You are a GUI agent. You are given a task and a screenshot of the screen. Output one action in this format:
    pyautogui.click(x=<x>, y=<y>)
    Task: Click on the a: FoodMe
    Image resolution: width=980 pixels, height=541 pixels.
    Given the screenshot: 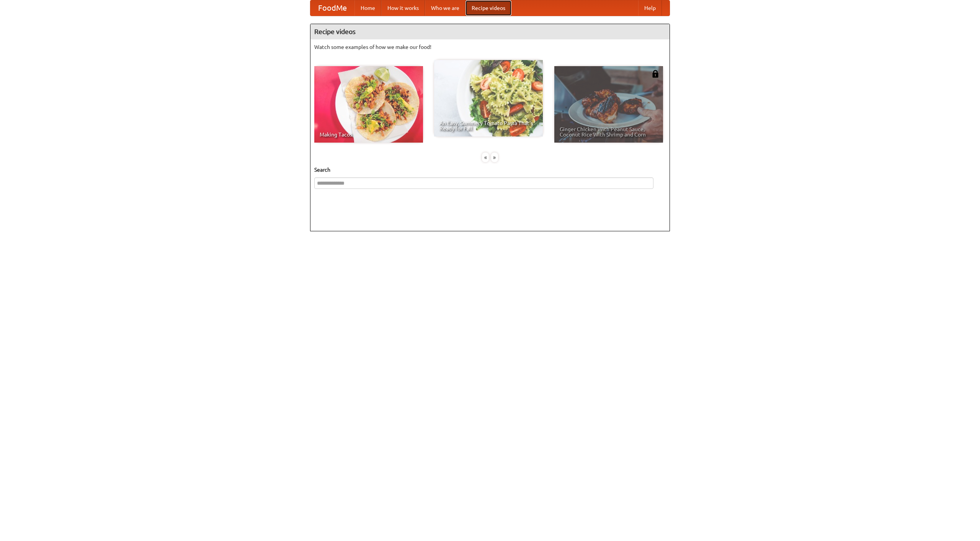 What is the action you would take?
    pyautogui.click(x=332, y=8)
    